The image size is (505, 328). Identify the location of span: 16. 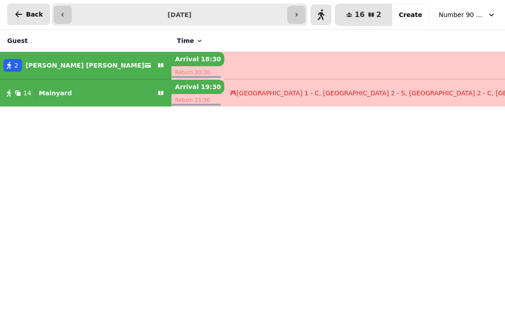
(360, 15).